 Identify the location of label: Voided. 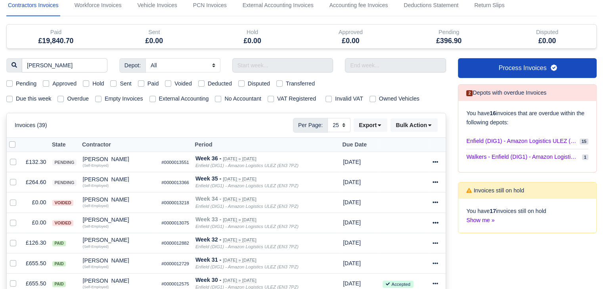
(183, 84).